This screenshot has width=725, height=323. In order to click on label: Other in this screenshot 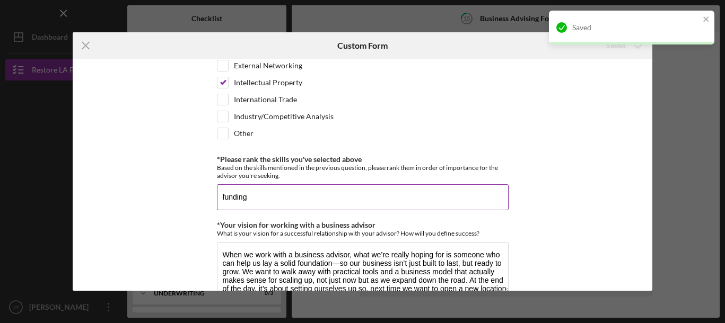, I will do `click(243, 134)`.